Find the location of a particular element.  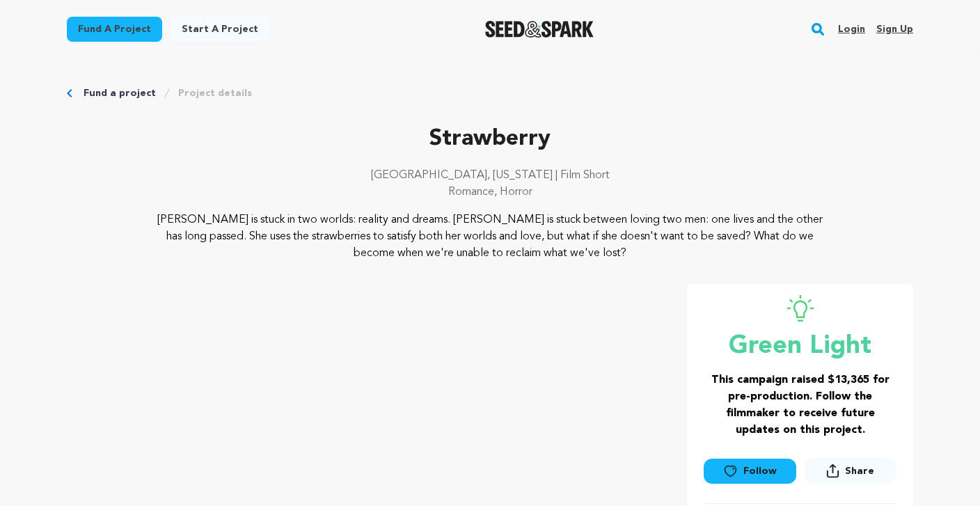

a: Follow is located at coordinates (750, 470).